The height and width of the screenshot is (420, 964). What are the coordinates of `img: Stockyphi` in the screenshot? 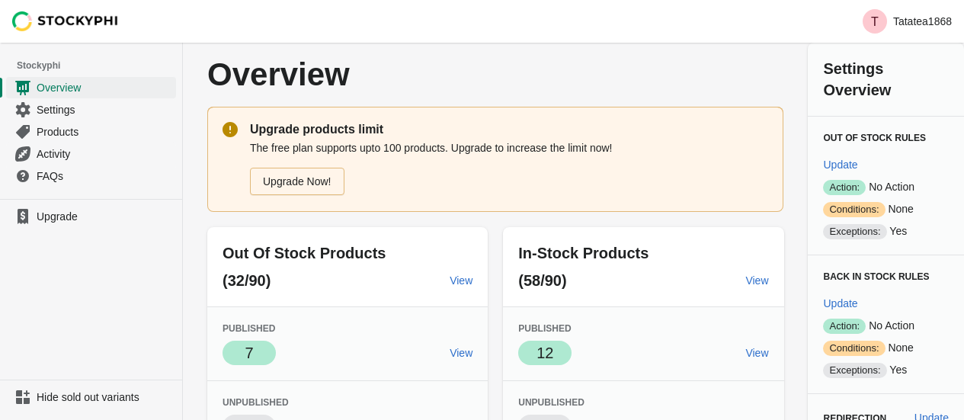 It's located at (66, 21).